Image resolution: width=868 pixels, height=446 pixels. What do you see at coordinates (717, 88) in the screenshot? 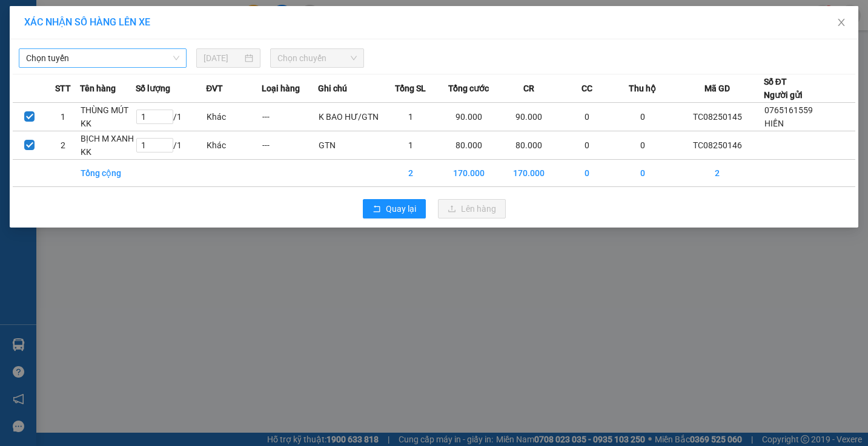
I see `span: Mã GD` at bounding box center [717, 88].